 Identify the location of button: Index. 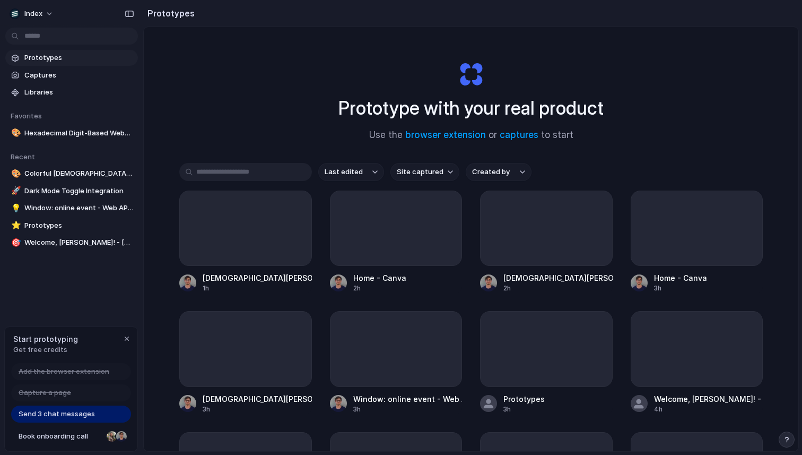
(32, 14).